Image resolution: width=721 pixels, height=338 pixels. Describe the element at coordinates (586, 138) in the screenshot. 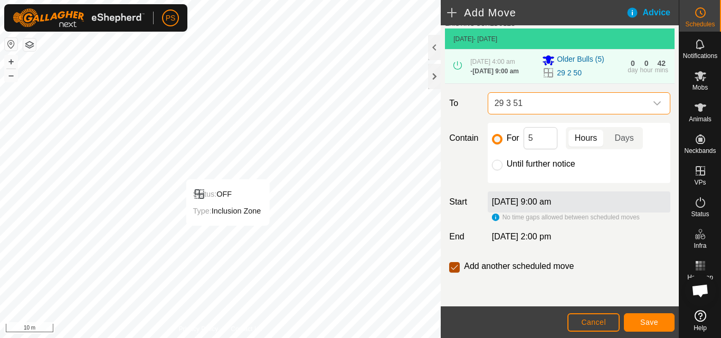

I see `span: Hours` at that location.